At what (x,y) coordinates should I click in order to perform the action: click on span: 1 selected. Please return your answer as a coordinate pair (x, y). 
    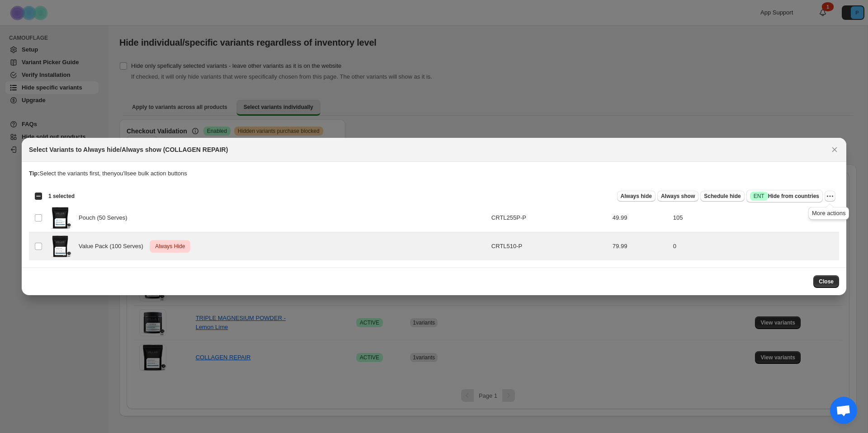
    Looking at the image, I should click on (62, 196).